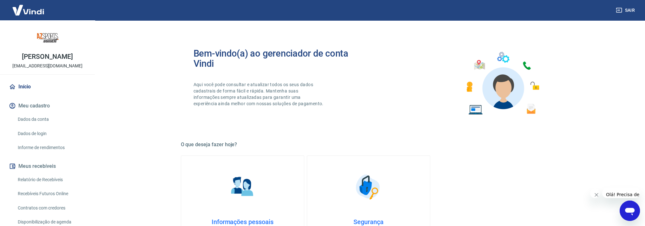  What do you see at coordinates (281, 58) in the screenshot?
I see `h2: Bem-vindo(a) ao gerenciador de conta Vindi` at bounding box center [281, 58].